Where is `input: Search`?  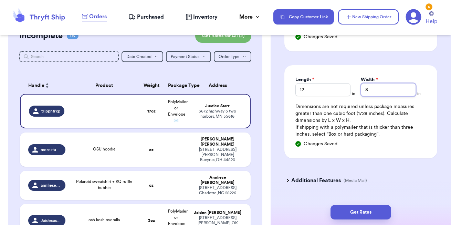
input: Search is located at coordinates (69, 56).